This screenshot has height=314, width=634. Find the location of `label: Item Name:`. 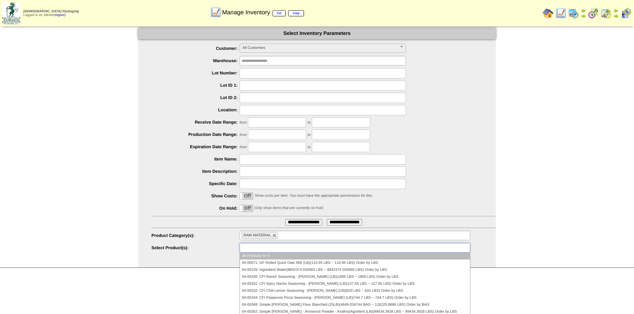

label: Item Name: is located at coordinates (195, 159).